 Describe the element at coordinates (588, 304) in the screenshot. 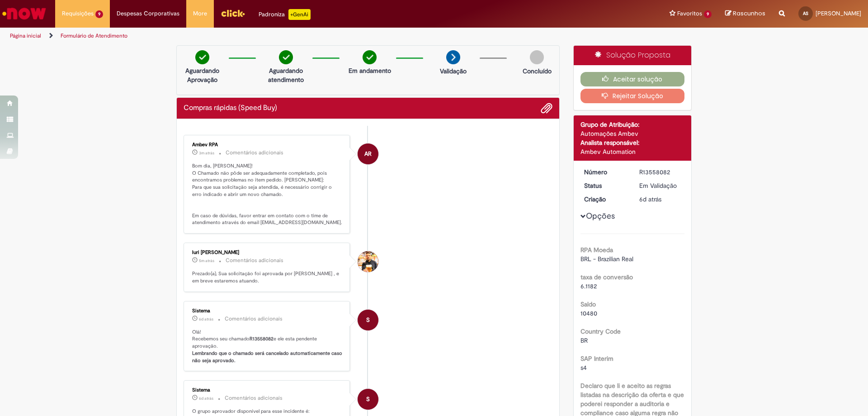

I see `b: Saldo` at that location.